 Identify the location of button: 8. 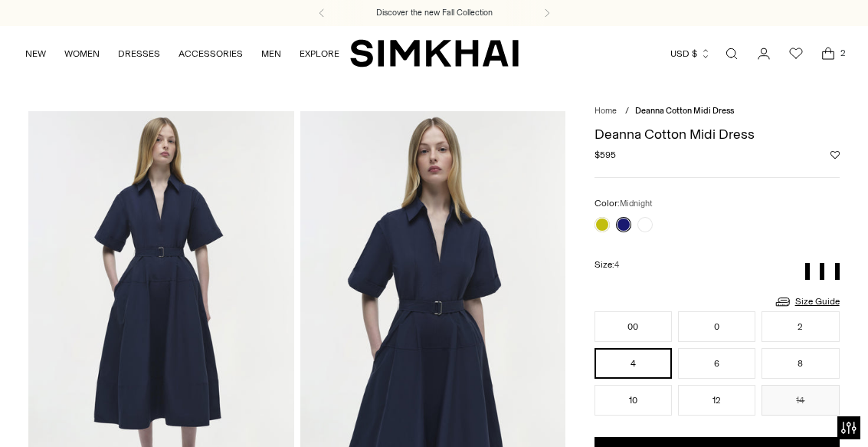
(800, 364).